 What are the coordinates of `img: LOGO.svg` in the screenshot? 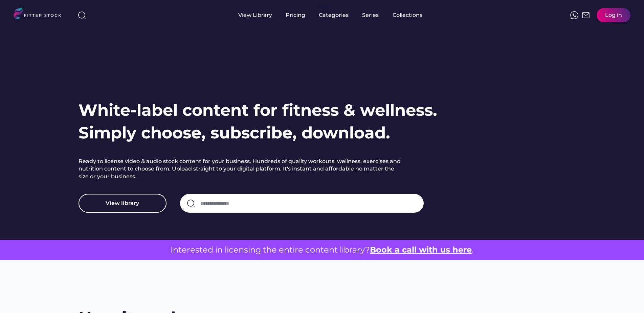 It's located at (41, 14).